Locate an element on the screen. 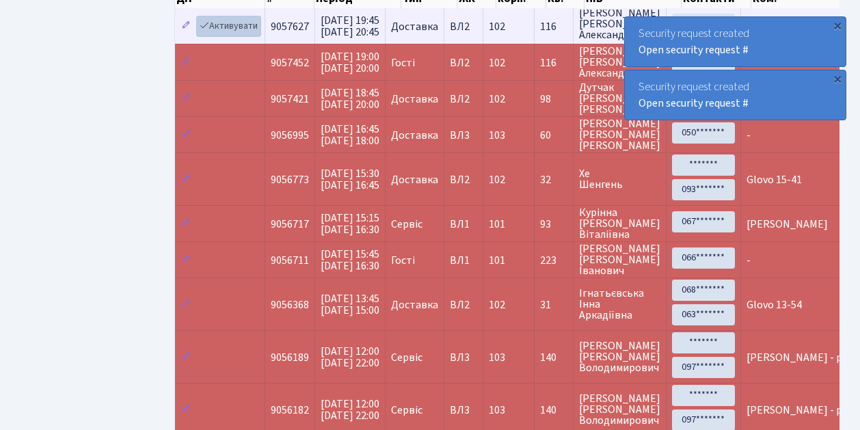 The image size is (860, 430). span: 93 is located at coordinates (554, 224).